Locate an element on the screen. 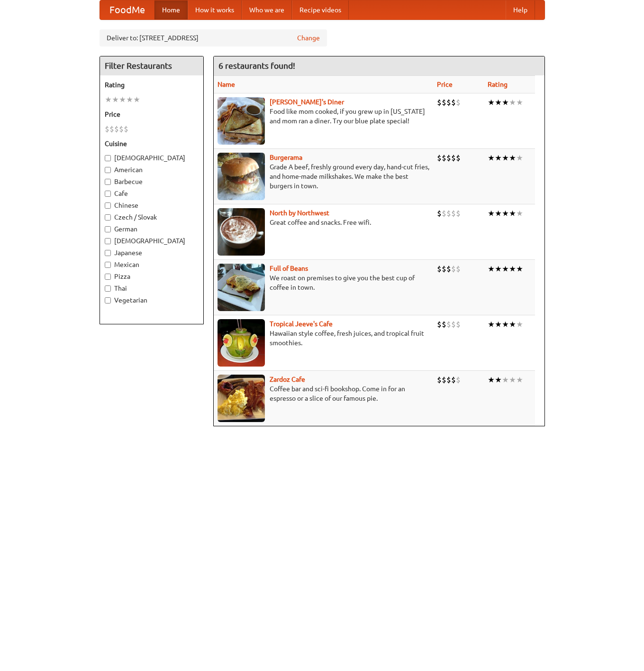  p: Coffee bar and sci-fi bookshop. Come in for an espresso or a slice of our famous pie. is located at coordinates (323, 394).